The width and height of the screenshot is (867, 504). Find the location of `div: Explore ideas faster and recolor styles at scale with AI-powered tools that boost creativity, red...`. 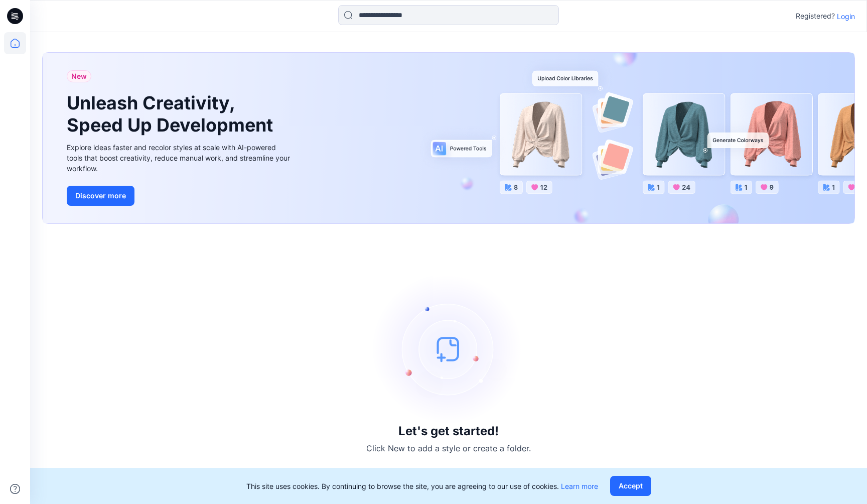

div: Explore ideas faster and recolor styles at scale with AI-powered tools that boost creativity, red... is located at coordinates (180, 157).